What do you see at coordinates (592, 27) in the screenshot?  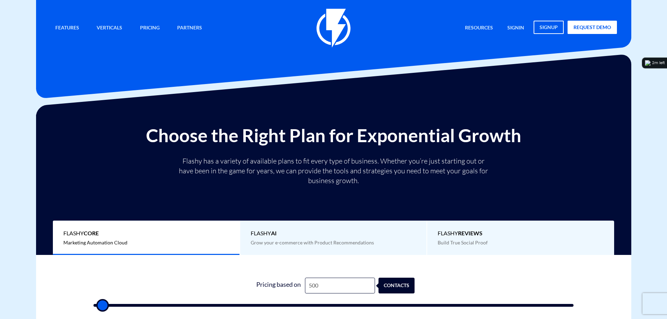 I see `a: request demo` at bounding box center [592, 27].